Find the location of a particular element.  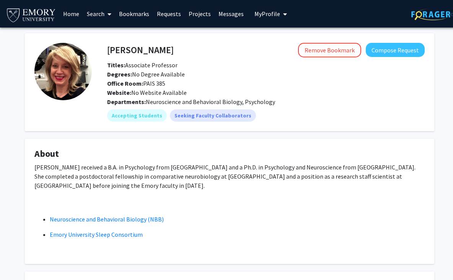

a: Emory University Sleep Consortium is located at coordinates (96, 234).